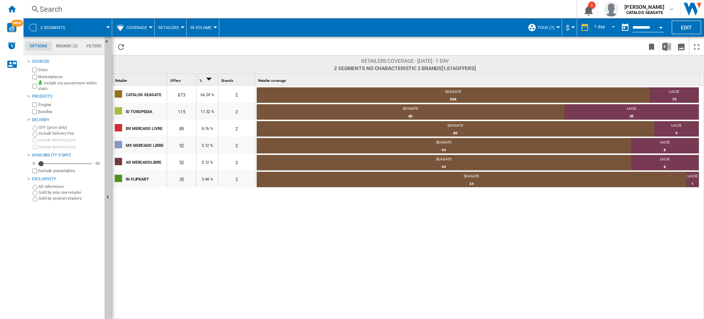  I want to click on label: Include delivery price, so click(70, 140).